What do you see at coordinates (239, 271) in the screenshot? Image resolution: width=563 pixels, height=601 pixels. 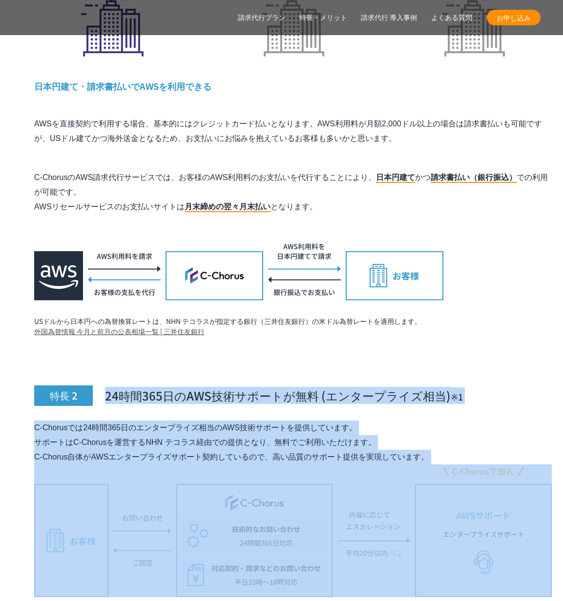 I see `img: 日本円建て・請求書払いでAWSを利用する支払いのフロー` at bounding box center [239, 271].